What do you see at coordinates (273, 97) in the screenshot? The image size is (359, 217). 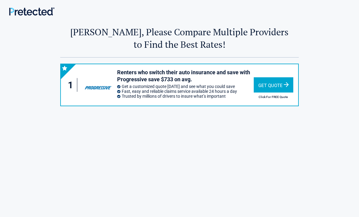 I see `h2: Click For FREE Quote` at bounding box center [273, 97].